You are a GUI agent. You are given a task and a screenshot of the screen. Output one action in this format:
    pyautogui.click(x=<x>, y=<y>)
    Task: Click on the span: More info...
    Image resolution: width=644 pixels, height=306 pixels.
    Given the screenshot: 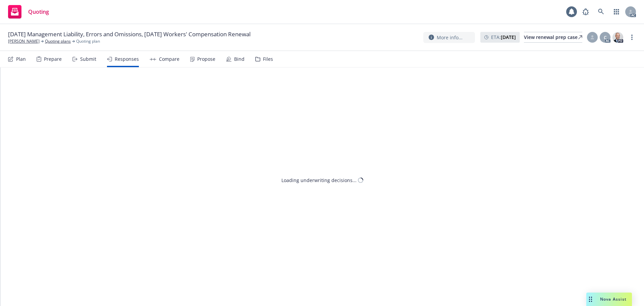 What is the action you would take?
    pyautogui.click(x=450, y=37)
    